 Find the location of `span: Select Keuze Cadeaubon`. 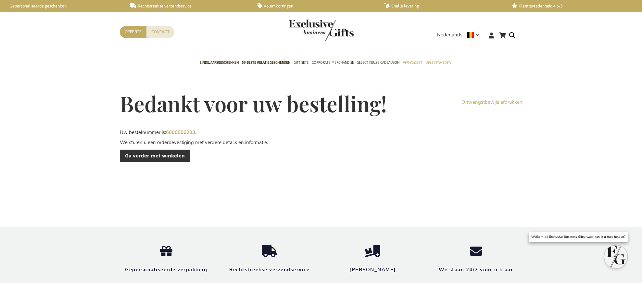

span: Select Keuze Cadeaubon is located at coordinates (379, 62).